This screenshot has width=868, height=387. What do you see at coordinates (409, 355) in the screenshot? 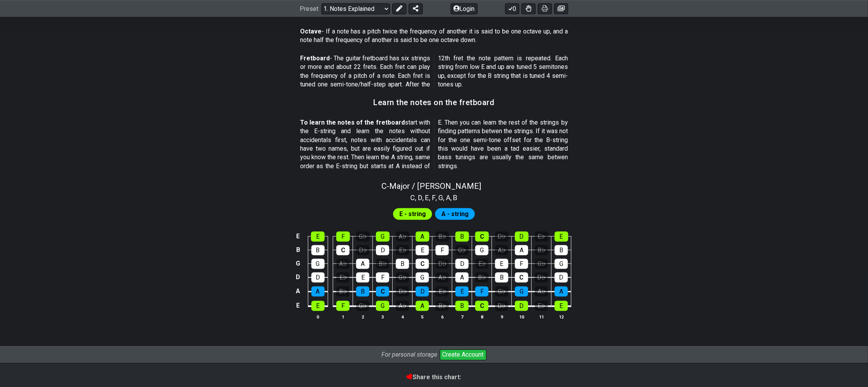
I see `i: For personal storage` at bounding box center [409, 355].